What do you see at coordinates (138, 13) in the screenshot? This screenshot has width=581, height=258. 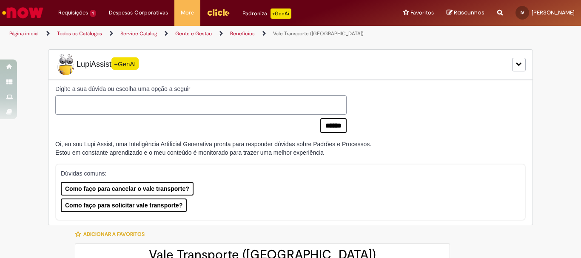 I see `span: Despesas Corporativas` at bounding box center [138, 13].